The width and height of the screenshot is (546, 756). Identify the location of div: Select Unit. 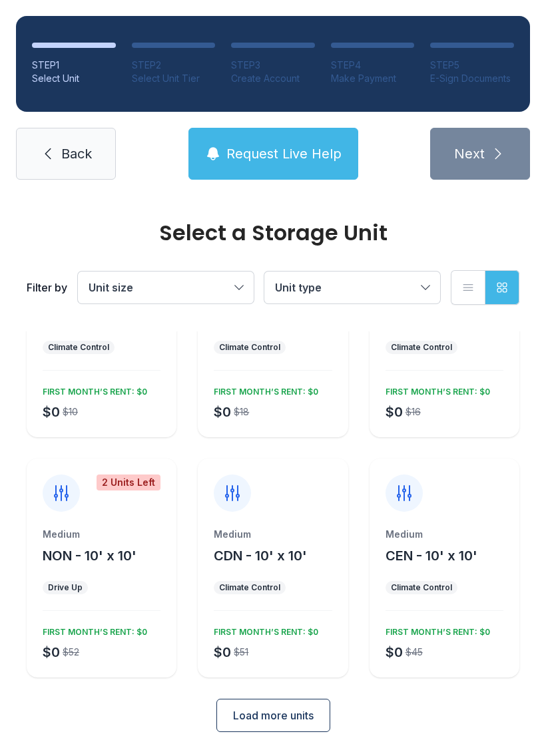
(74, 79).